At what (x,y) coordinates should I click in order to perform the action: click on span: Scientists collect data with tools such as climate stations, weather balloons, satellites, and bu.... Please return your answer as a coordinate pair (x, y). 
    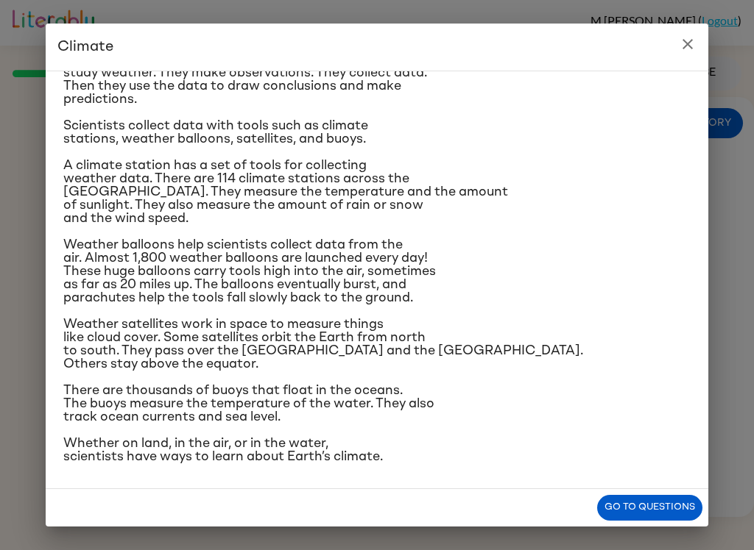
    Looking at the image, I should click on (216, 132).